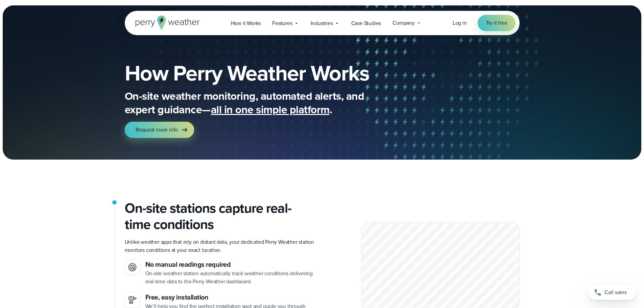  I want to click on a: Request more info, so click(159, 129).